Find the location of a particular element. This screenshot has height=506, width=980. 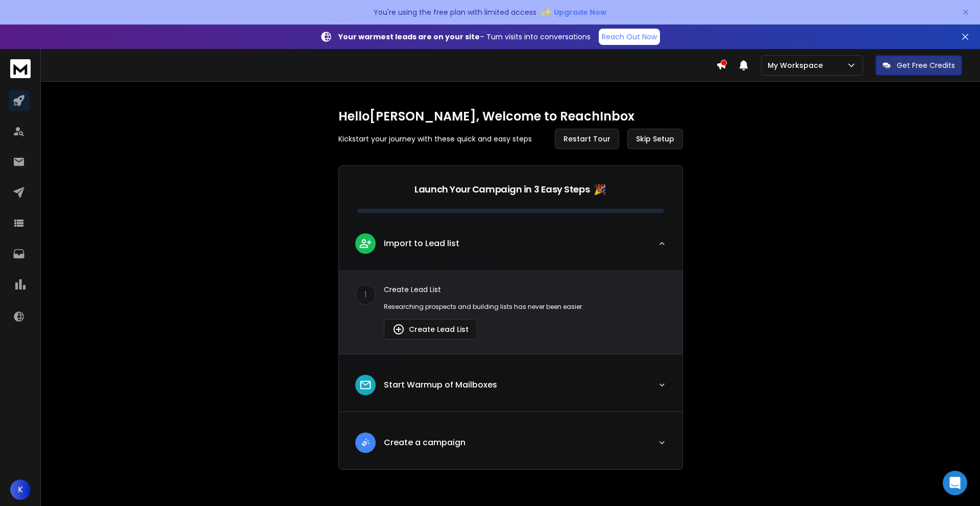

p: Create a campaign is located at coordinates (425, 443).